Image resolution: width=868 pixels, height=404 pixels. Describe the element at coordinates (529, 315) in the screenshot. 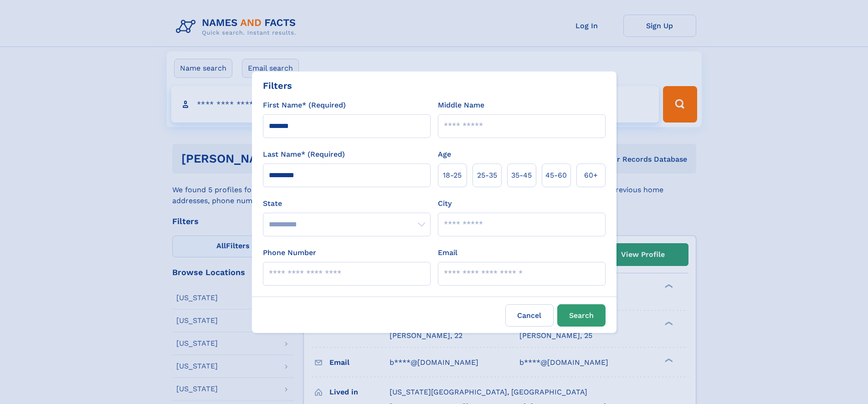

I see `label: Cancel` at that location.